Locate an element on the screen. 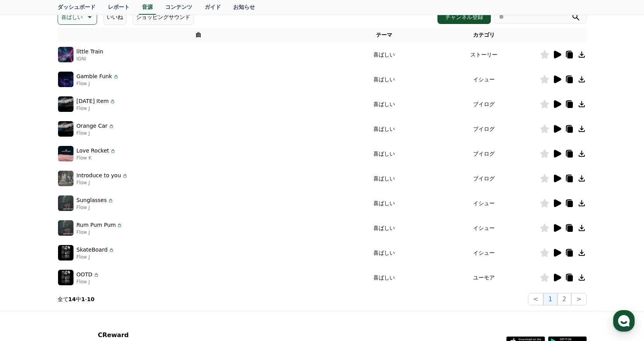 The height and width of the screenshot is (341, 644). button: 喜ばしい is located at coordinates (77, 17).